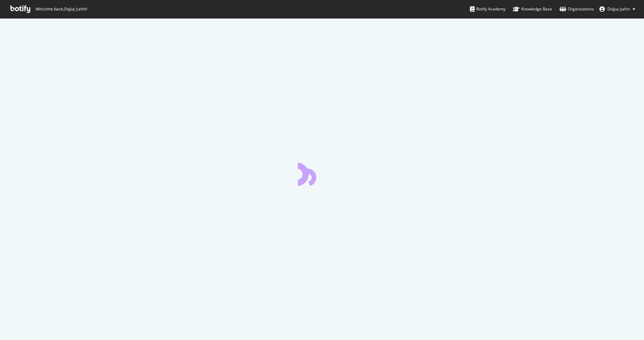  Describe the element at coordinates (322, 173) in the screenshot. I see `div: animation` at that location.